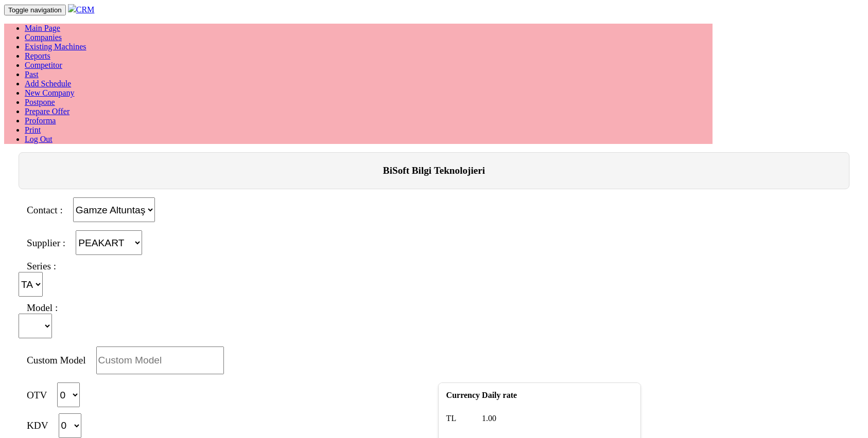 The width and height of the screenshot is (868, 438). I want to click on span: Model :, so click(42, 308).